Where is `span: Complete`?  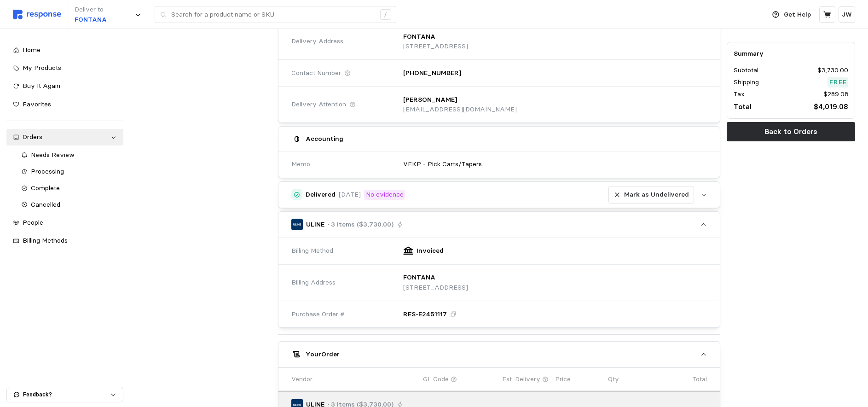
span: Complete is located at coordinates (45, 188).